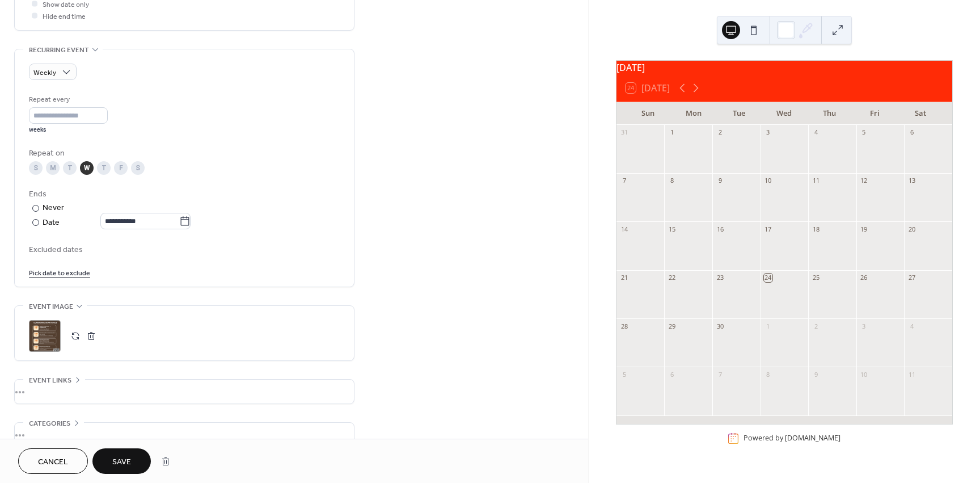 The width and height of the screenshot is (980, 483). I want to click on div: 29, so click(672, 326).